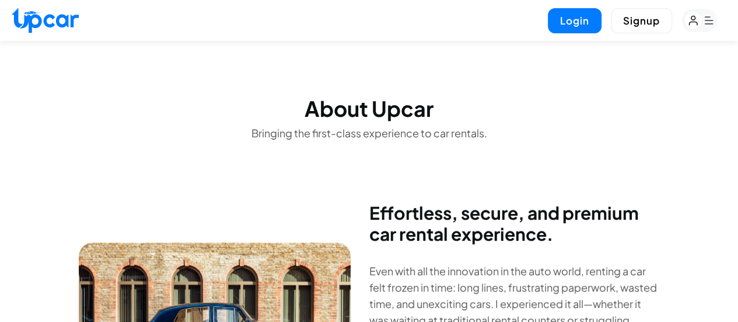  Describe the element at coordinates (369, 133) in the screenshot. I see `p: Bringing the first-class experience to car rentals.` at that location.